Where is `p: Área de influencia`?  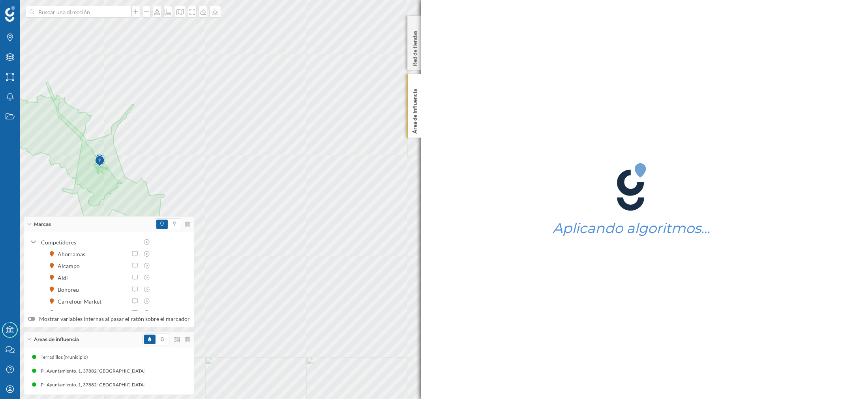
p: Área de influencia is located at coordinates (414, 110).